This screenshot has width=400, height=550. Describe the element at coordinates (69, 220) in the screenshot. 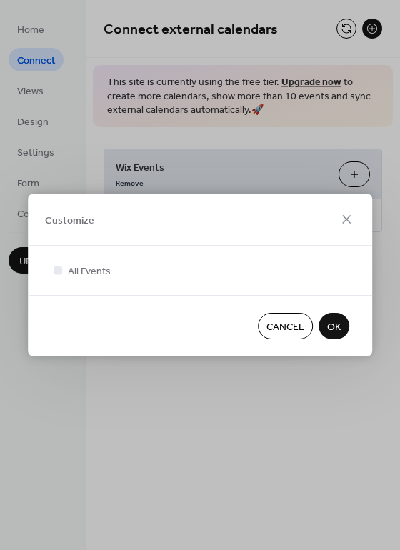

I see `span: Customize` at that location.